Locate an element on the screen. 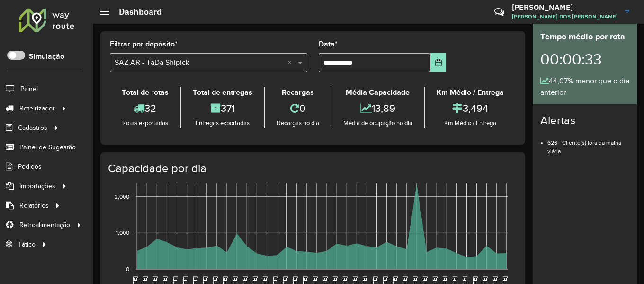  span: Painel de Sugestão is located at coordinates (47, 147).